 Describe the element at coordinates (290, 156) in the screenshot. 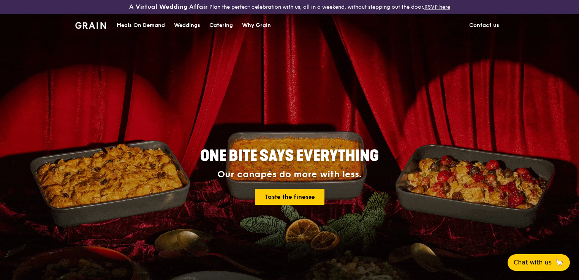

I see `span: ONE BITE SAYS EVERYTHING` at that location.